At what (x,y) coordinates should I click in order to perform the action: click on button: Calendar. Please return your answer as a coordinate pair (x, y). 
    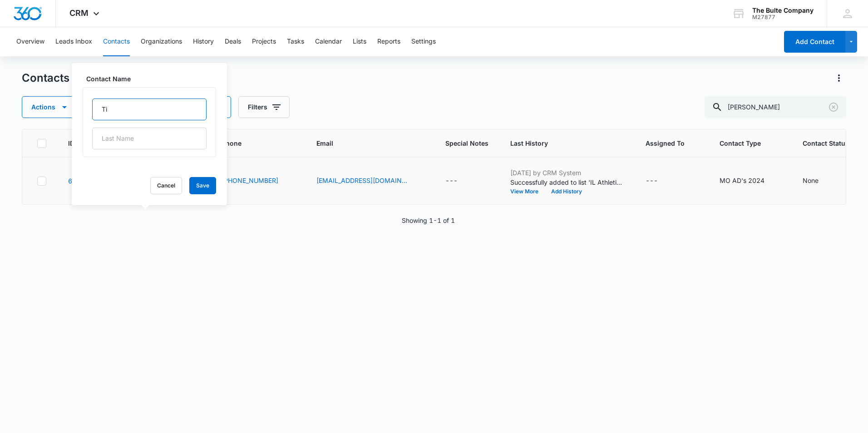
    Looking at the image, I should click on (328, 42).